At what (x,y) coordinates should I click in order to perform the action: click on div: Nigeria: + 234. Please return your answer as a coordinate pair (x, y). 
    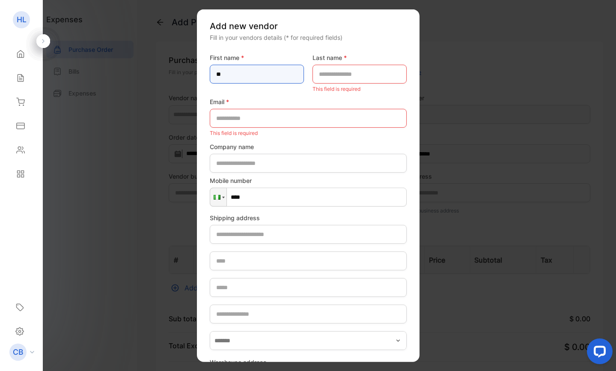
    Looking at the image, I should click on (218, 197).